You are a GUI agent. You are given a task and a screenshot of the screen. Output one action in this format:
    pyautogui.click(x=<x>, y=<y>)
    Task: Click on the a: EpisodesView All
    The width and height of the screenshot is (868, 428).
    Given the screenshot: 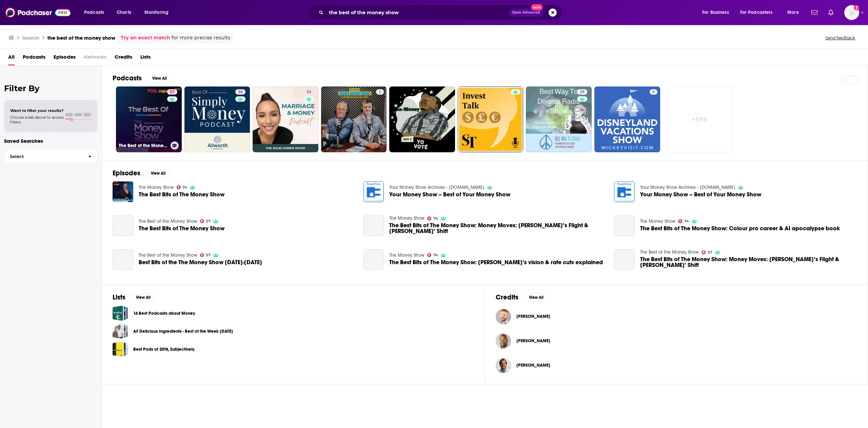 What is the action you would take?
    pyautogui.click(x=142, y=173)
    